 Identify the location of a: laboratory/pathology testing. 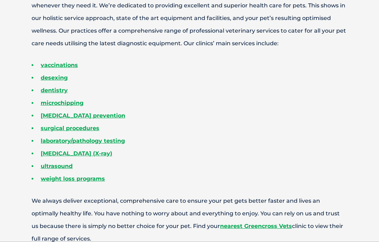
(83, 141).